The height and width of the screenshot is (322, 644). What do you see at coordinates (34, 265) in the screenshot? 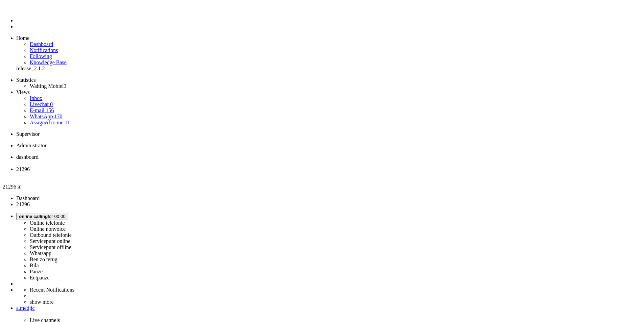
I see `label: Bila` at bounding box center [34, 265].